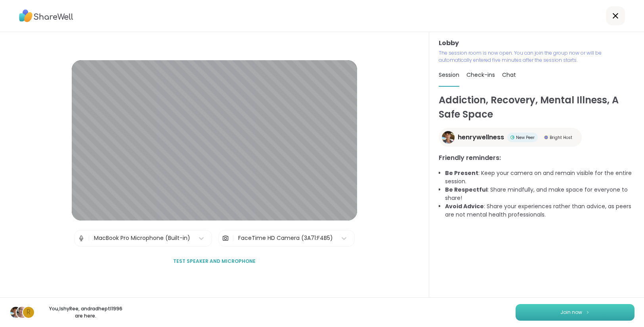  Describe the element at coordinates (512, 138) in the screenshot. I see `img: New Peer` at that location.